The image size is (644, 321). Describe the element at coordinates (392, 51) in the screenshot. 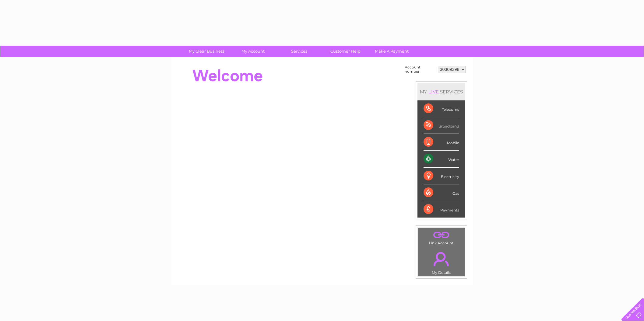

I see `a: Make A Payment` at that location.